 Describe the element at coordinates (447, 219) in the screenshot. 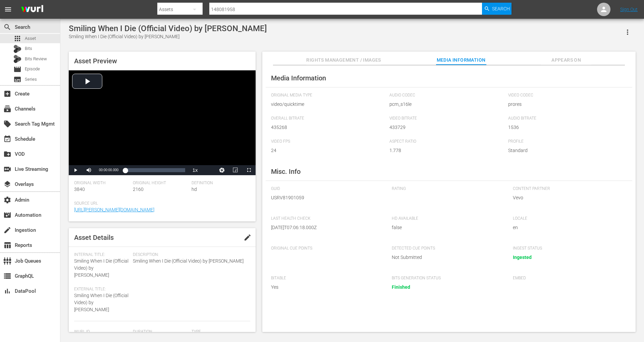

I see `span: HD Available` at that location.